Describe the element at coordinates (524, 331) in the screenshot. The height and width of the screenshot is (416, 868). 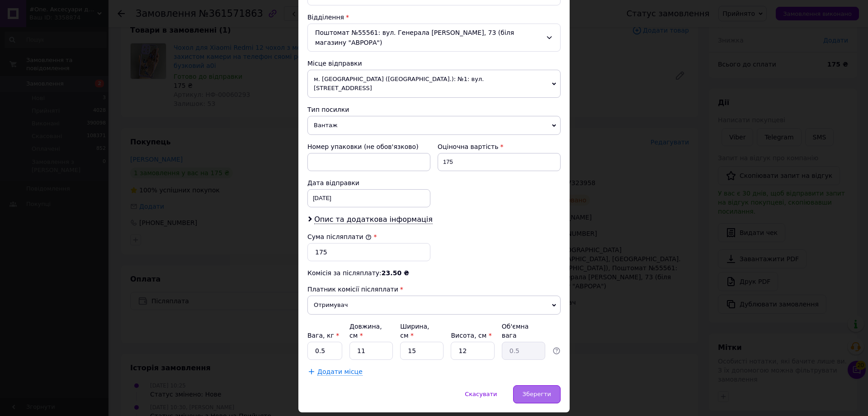
I see `div: Об'ємна вага` at that location.